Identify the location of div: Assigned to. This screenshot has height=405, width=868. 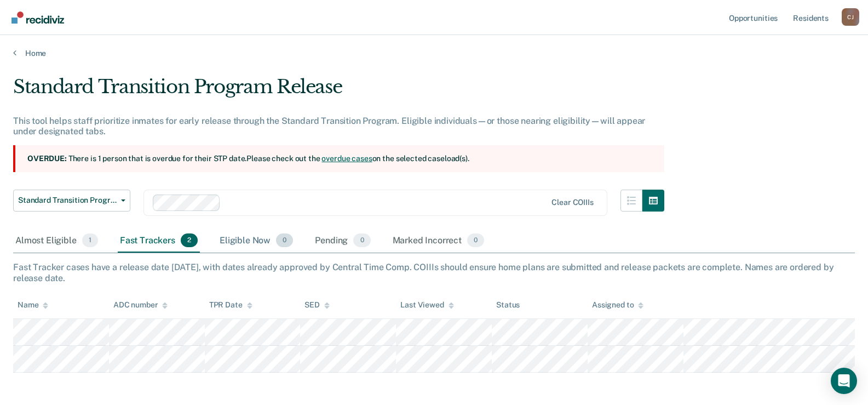
(618, 304).